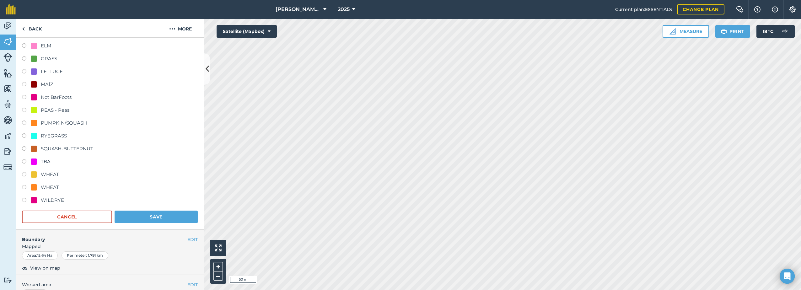 The image size is (801, 290). Describe the element at coordinates (733, 31) in the screenshot. I see `button: Print` at that location.